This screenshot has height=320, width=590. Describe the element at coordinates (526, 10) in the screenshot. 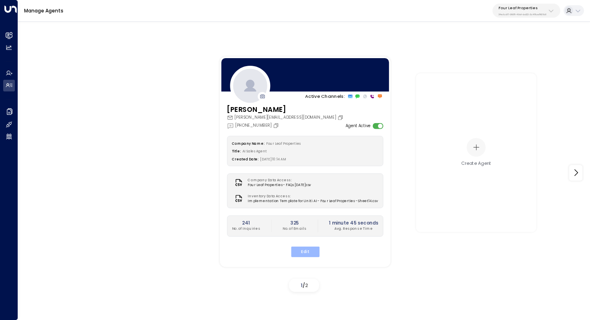

I see `button: Four Leaf Properties34e1cd17-0f68-49af-bd32-3c48ce8611d1` at that location.